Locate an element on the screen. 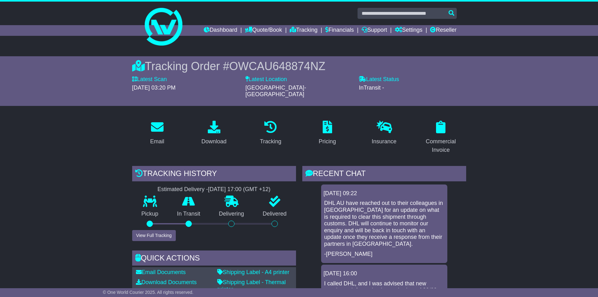  p: In Transit is located at coordinates (189, 214).